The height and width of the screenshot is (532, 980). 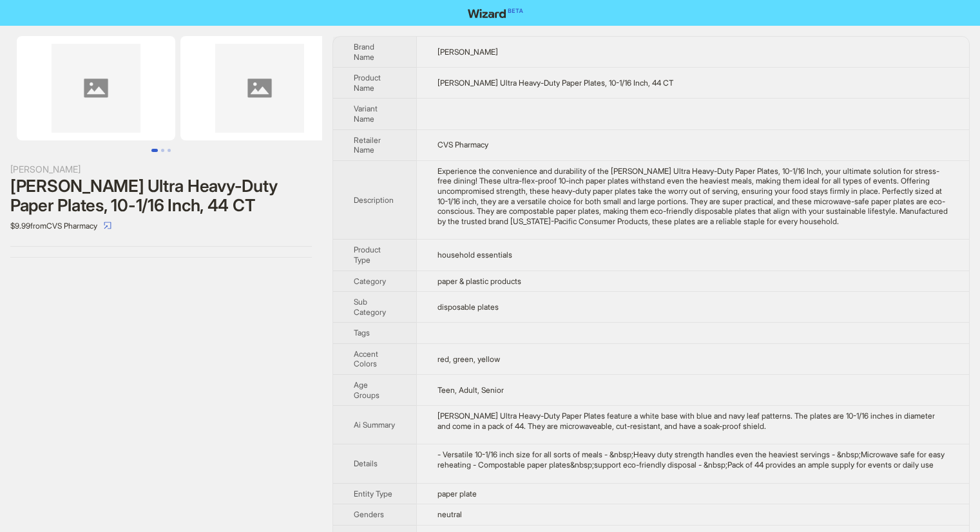 What do you see at coordinates (463, 144) in the screenshot?
I see `span: CVS Pharmacy` at bounding box center [463, 144].